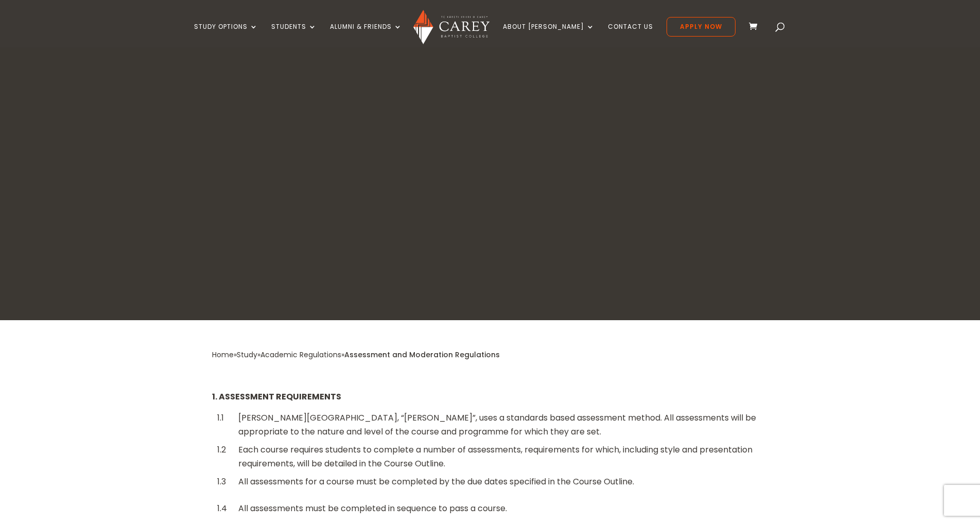  I want to click on img: Carey Baptist College, so click(451, 26).